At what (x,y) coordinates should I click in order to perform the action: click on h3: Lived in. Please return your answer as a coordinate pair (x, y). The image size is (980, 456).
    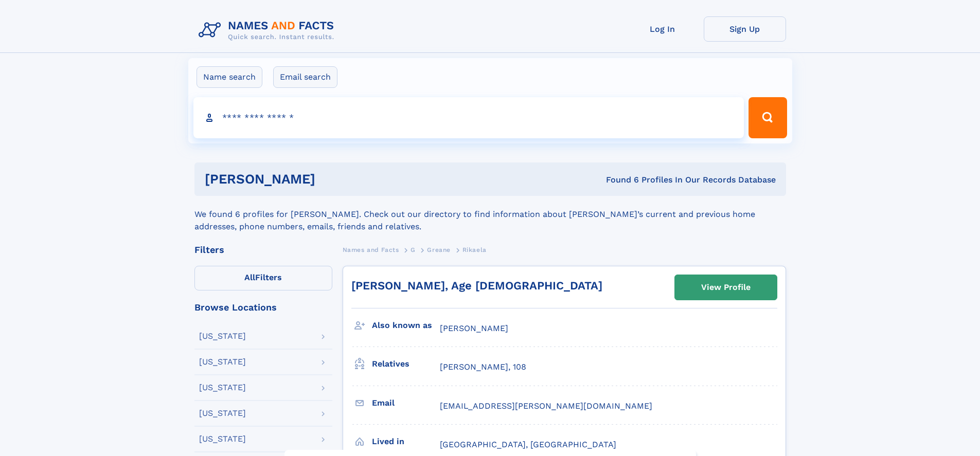
    Looking at the image, I should click on (406, 441).